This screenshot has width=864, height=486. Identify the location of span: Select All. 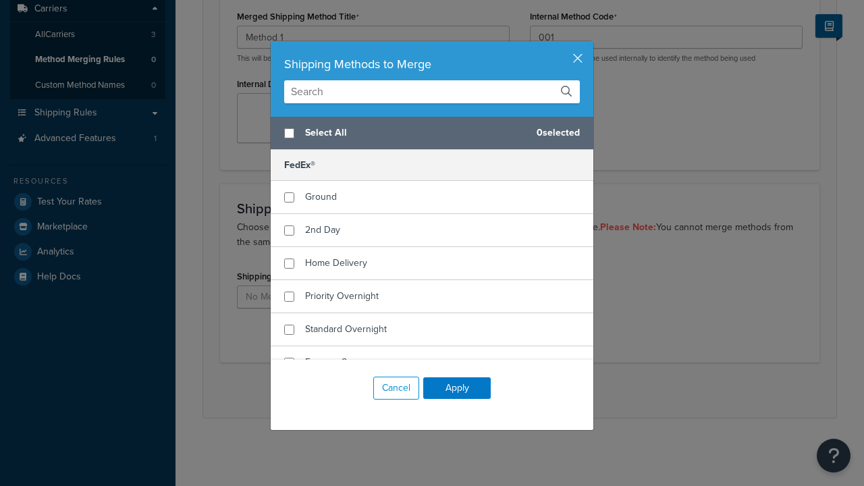
(415, 133).